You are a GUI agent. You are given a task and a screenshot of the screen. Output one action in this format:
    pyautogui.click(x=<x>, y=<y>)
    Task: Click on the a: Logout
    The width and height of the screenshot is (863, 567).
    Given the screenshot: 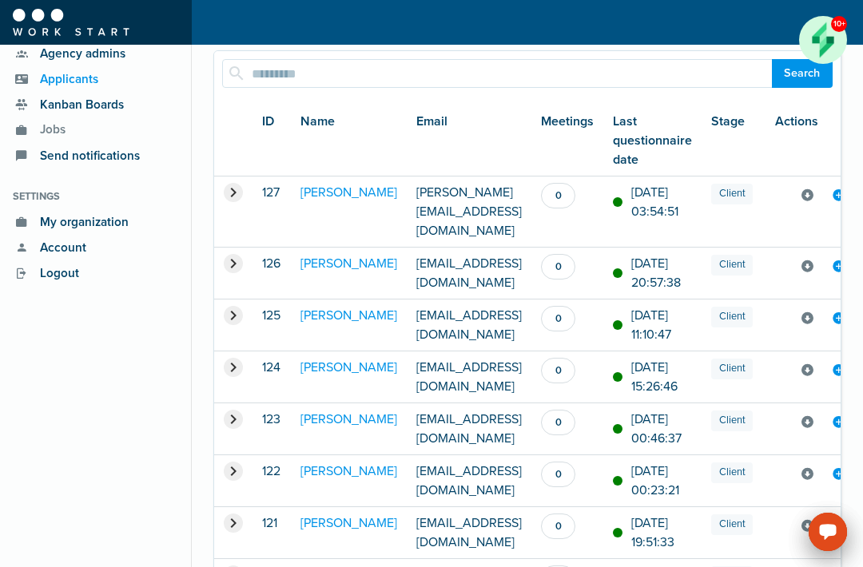 What is the action you would take?
    pyautogui.click(x=95, y=273)
    